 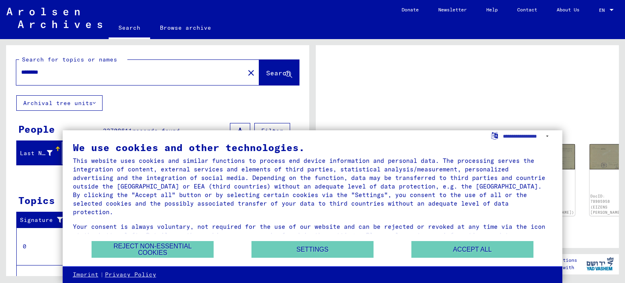 What do you see at coordinates (39, 153) in the screenshot?
I see `mat-header-cell: Last Name` at bounding box center [39, 153].